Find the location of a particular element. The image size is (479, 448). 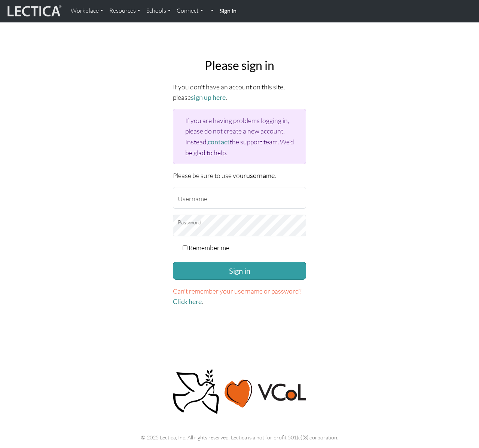

input: Username is located at coordinates (240, 198).